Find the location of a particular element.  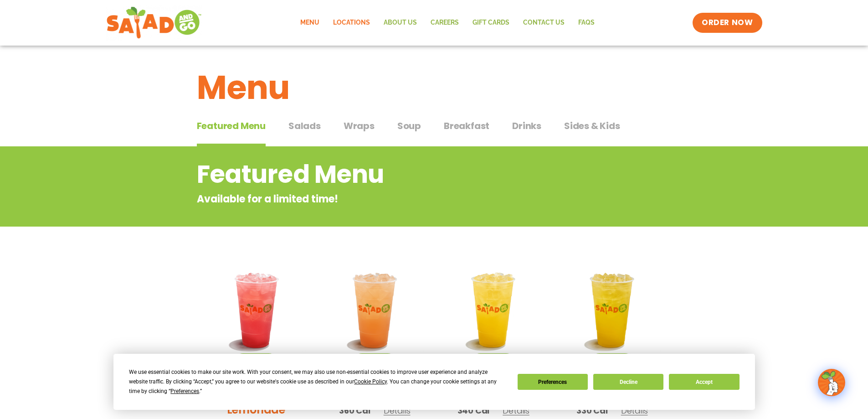

a: FAQs is located at coordinates (586, 23).